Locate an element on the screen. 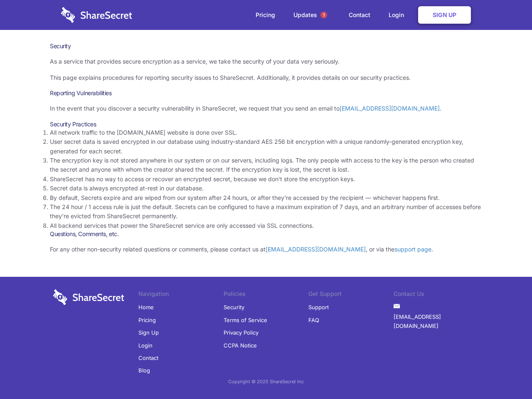 The image size is (532, 399). a: FAQ is located at coordinates (314, 320).